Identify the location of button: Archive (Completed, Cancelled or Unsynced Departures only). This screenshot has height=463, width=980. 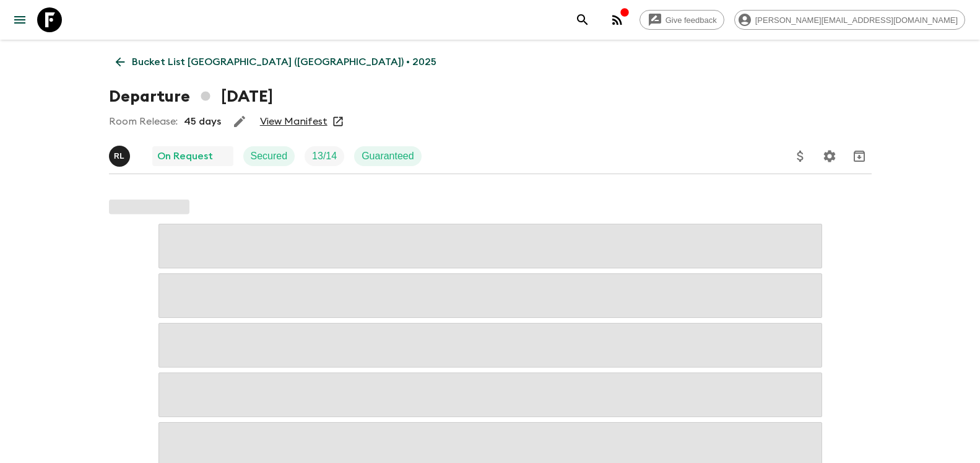
(859, 156).